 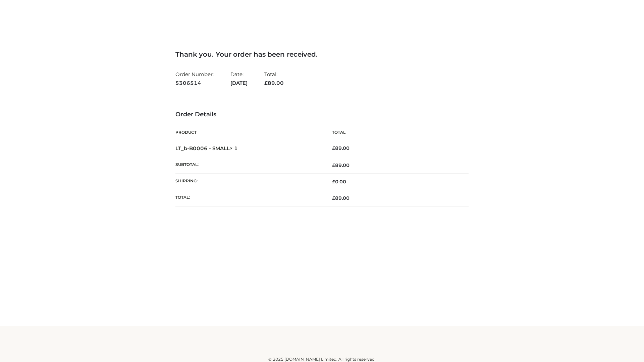 I want to click on th: Shipping:, so click(x=248, y=182).